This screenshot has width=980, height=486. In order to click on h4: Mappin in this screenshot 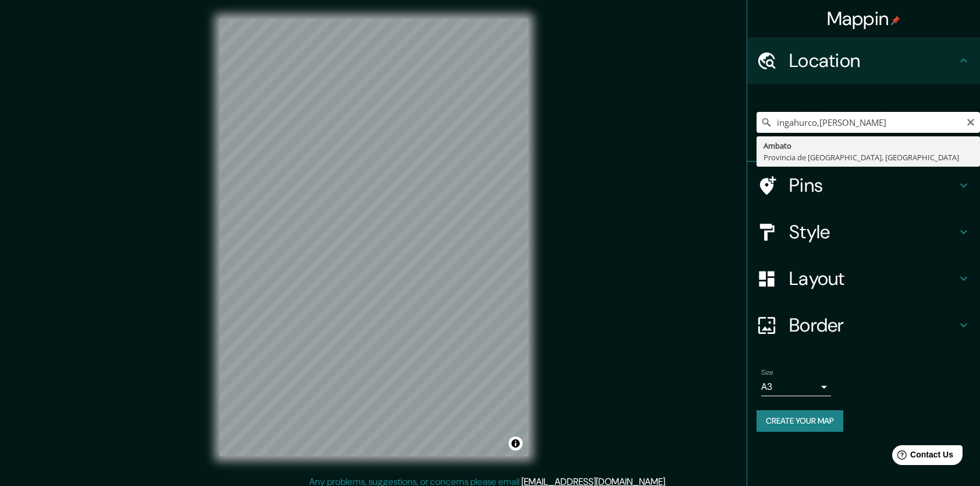, I will do `click(864, 19)`.